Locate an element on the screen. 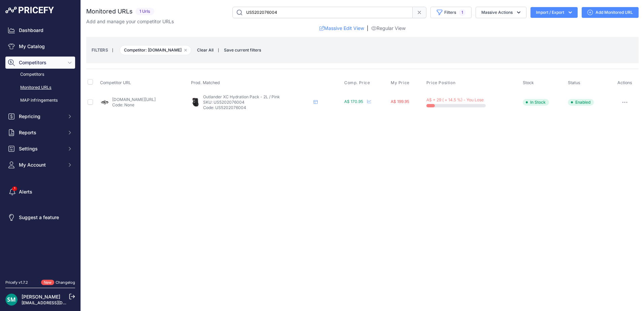 The width and height of the screenshot is (644, 311). span: Price Position is located at coordinates (440, 83).